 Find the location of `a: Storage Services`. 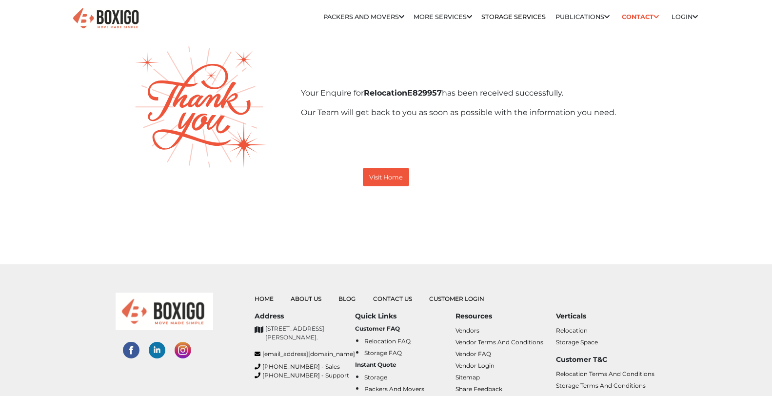

a: Storage Services is located at coordinates (513, 17).